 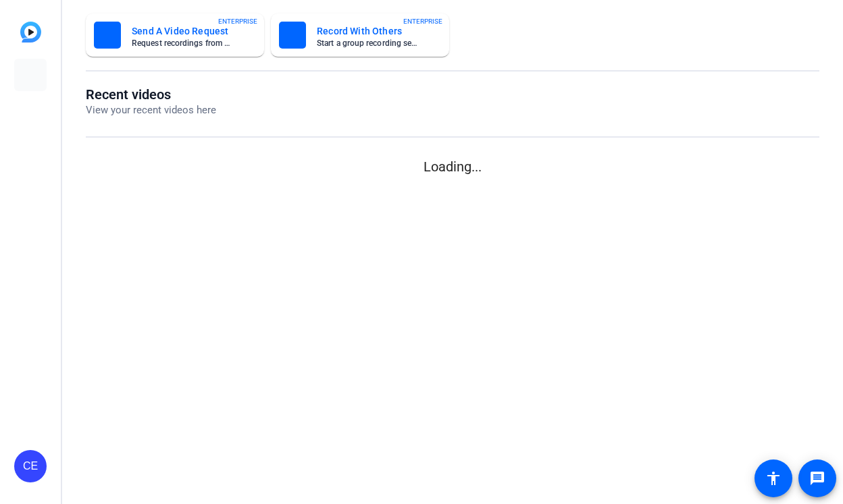 What do you see at coordinates (150, 110) in the screenshot?
I see `p: View your recent videos here` at bounding box center [150, 110].